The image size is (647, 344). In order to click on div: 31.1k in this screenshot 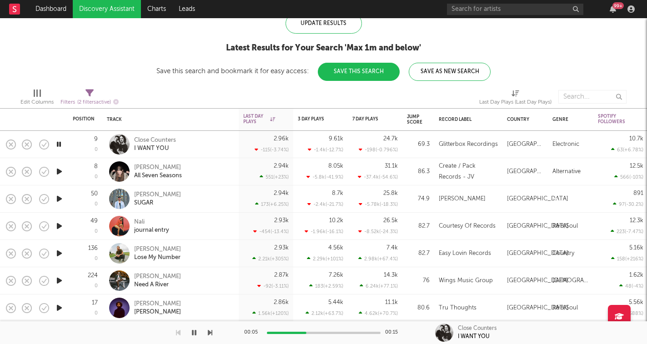, I will do `click(391, 166)`.